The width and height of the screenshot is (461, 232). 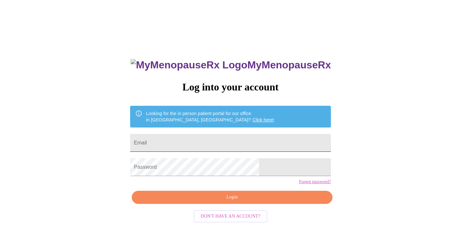 What do you see at coordinates (231, 65) in the screenshot?
I see `h3: MyMenopauseRx` at bounding box center [231, 65].